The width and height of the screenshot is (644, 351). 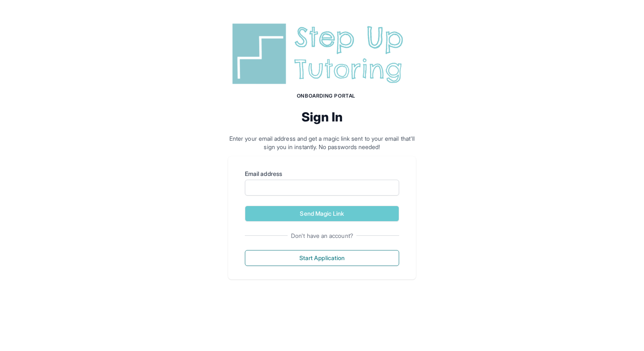 I want to click on h2: Sign In, so click(x=322, y=117).